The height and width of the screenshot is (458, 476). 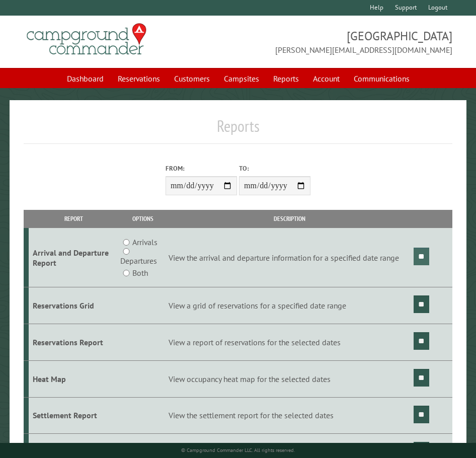 I want to click on label: To:, so click(x=274, y=168).